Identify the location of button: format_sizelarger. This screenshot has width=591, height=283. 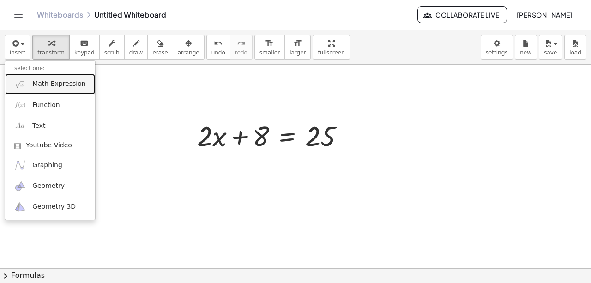
(297, 47).